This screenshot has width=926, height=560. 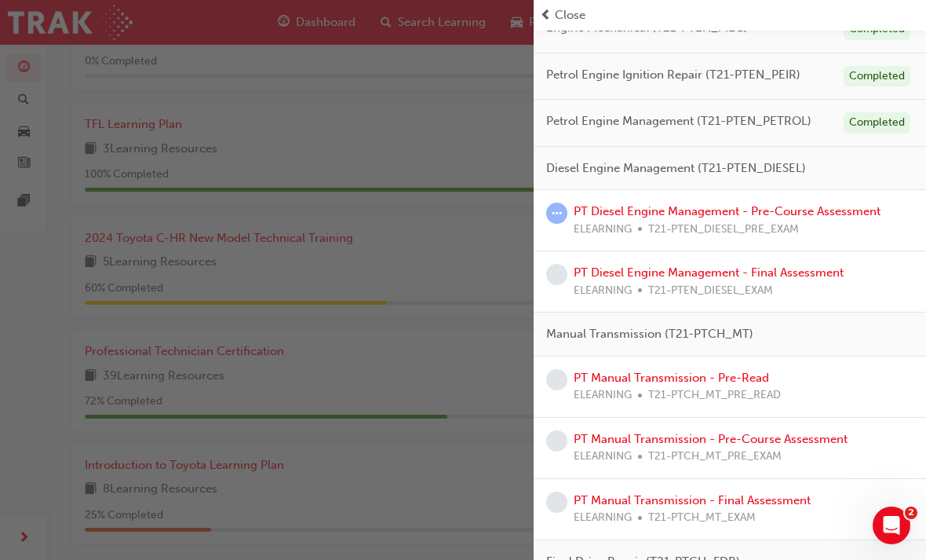 I want to click on span: Petrol Engine Management (T21-PTEN_PETROL), so click(x=679, y=121).